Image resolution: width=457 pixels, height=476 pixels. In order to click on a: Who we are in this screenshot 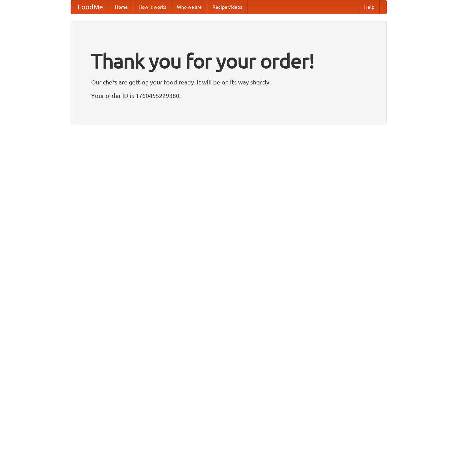, I will do `click(189, 7)`.